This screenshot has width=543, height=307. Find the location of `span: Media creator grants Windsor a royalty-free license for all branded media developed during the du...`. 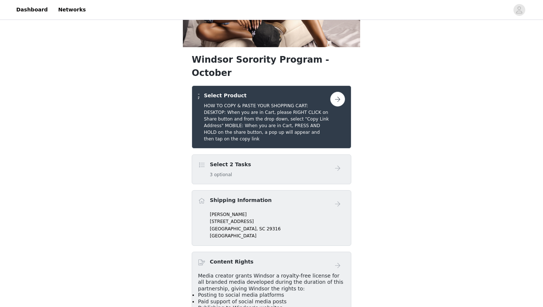

span: Media creator grants Windsor a royalty-free license for all branded media developed during the du... is located at coordinates (270, 282).